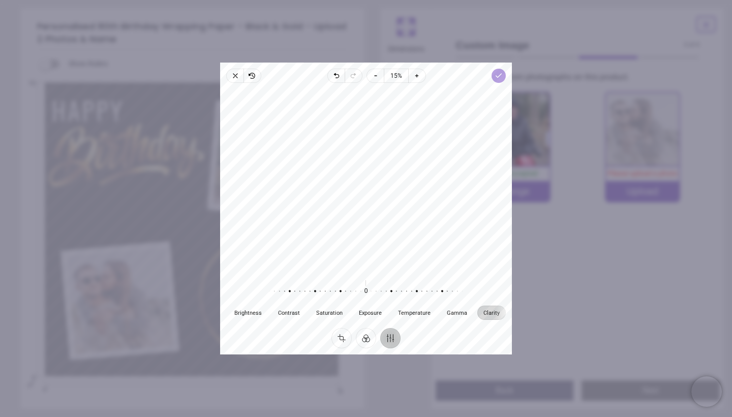  Describe the element at coordinates (30, 384) in the screenshot. I see `span: cm` at that location.